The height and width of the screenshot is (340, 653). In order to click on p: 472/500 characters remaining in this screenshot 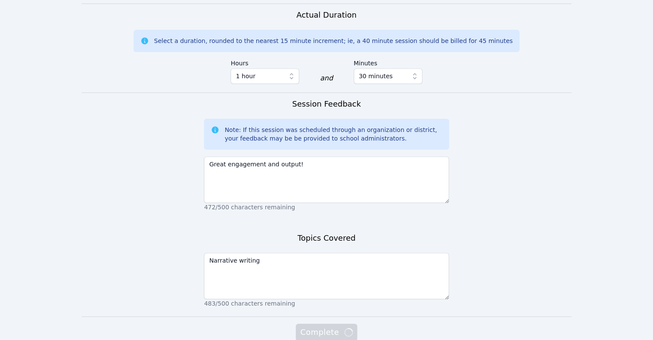, I will do `click(326, 207)`.